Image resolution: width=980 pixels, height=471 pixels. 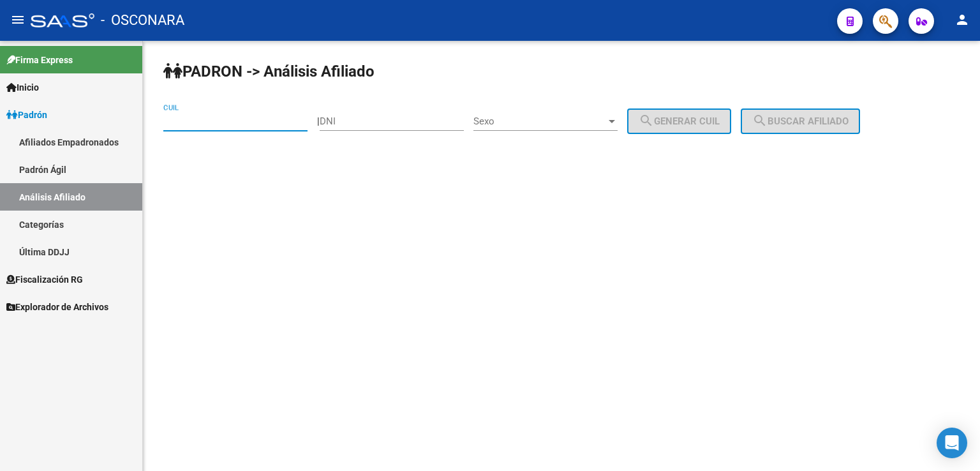 I want to click on mat-icon: menu, so click(x=18, y=20).